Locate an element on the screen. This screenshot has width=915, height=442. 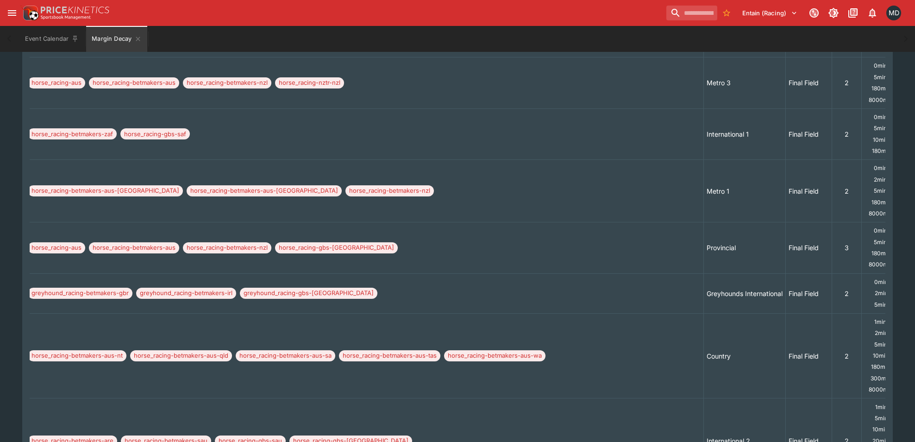
input: search is located at coordinates (692, 13).